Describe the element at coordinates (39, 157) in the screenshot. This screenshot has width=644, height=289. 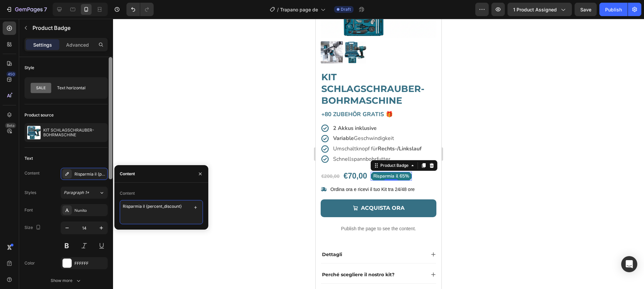
I see `div: €70,00` at that location.